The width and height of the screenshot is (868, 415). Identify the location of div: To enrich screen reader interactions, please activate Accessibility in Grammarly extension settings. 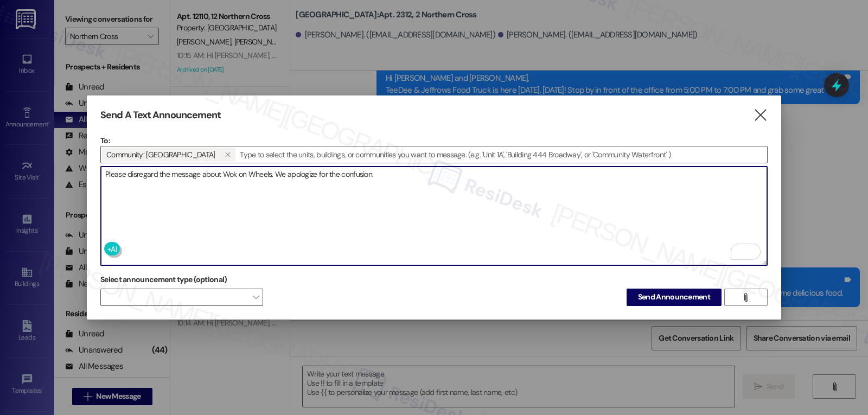
(434, 215).